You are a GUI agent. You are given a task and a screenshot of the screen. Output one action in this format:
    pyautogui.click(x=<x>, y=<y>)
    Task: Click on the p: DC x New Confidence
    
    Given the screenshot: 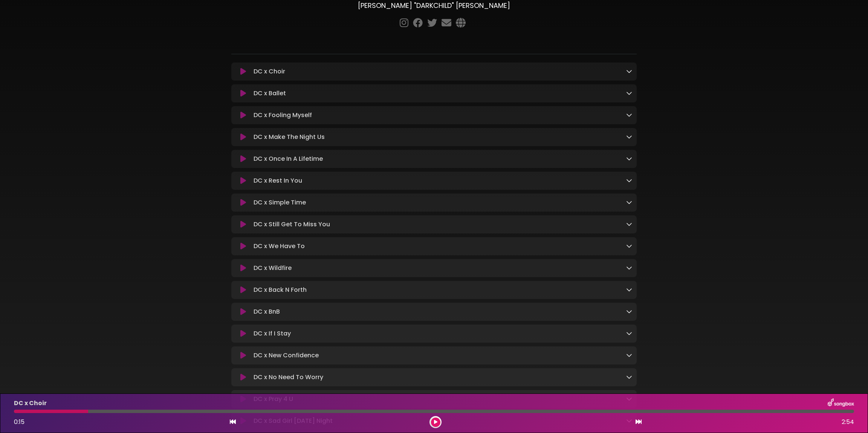 What is the action you would take?
    pyautogui.click(x=286, y=355)
    